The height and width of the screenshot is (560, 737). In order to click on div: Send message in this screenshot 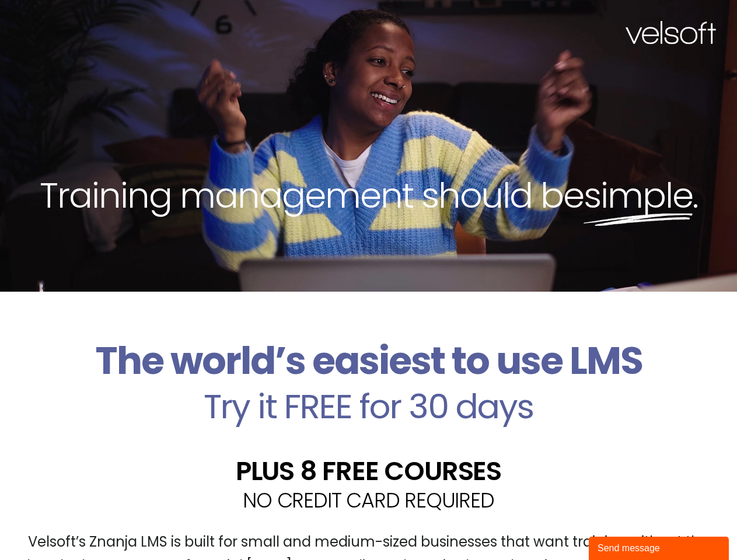, I will do `click(70, 14)`.